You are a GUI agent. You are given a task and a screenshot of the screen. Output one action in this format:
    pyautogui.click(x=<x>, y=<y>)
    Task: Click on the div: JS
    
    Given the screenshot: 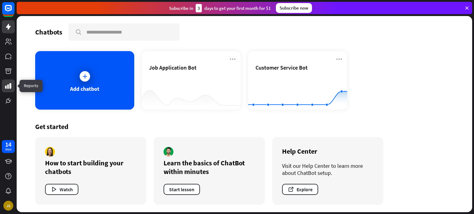 What is the action you would take?
    pyautogui.click(x=8, y=206)
    